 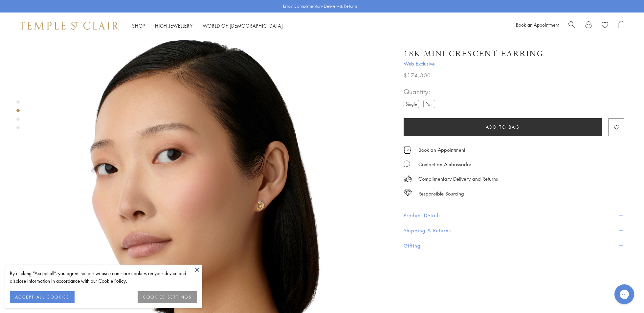 What do you see at coordinates (104, 277) in the screenshot?
I see `div: By clicking “Accept all”, you agree that our website can store cookies on your device and disclos...` at bounding box center [104, 277].